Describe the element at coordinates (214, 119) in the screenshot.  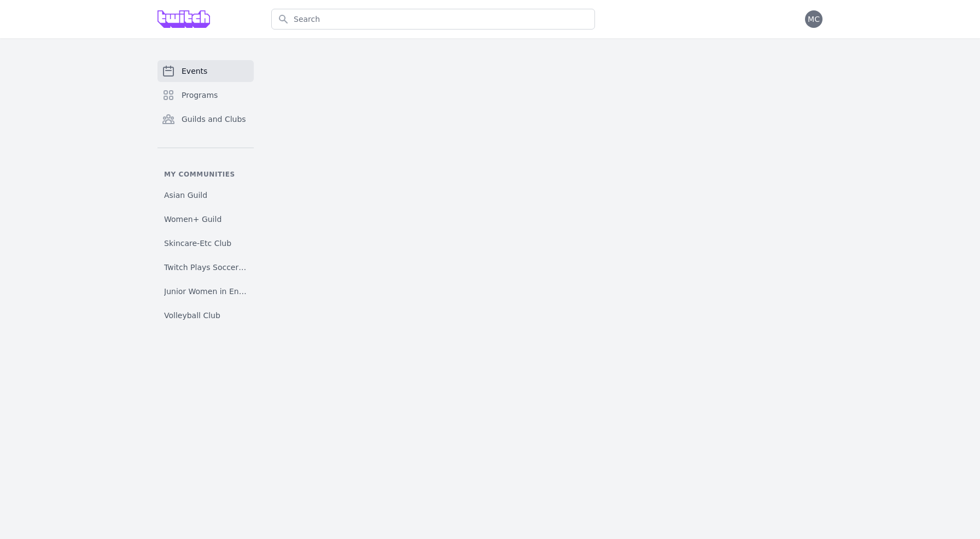
I see `span: Guilds and Clubs` at that location.